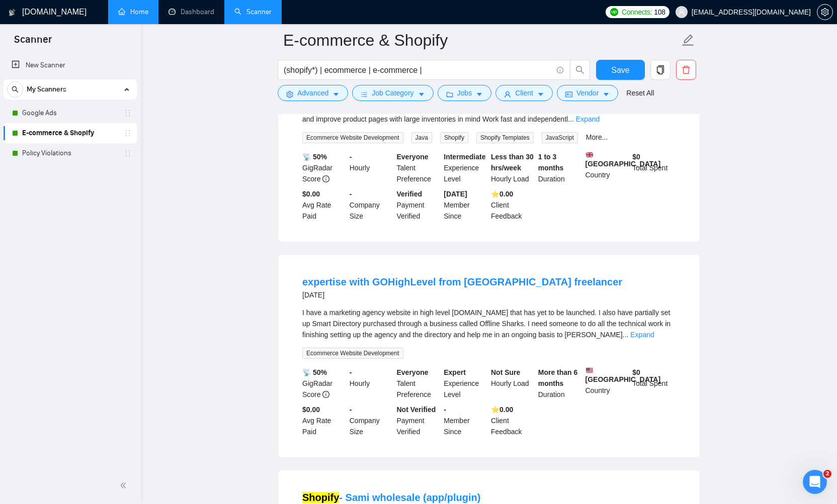  I want to click on button: idcardVendorcaret-down, so click(587, 93).